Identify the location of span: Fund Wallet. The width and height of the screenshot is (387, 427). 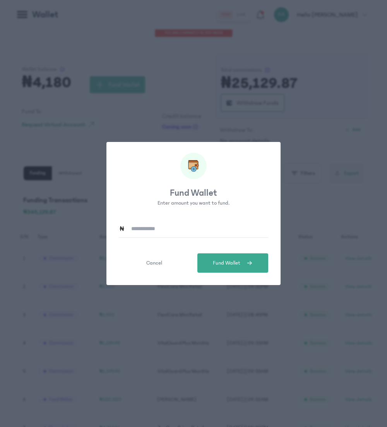
(226, 263).